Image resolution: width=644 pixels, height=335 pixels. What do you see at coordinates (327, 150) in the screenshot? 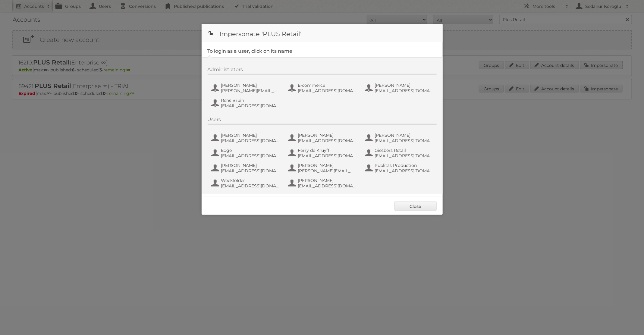
I see `span: Ferry de Kruyff` at bounding box center [327, 150].